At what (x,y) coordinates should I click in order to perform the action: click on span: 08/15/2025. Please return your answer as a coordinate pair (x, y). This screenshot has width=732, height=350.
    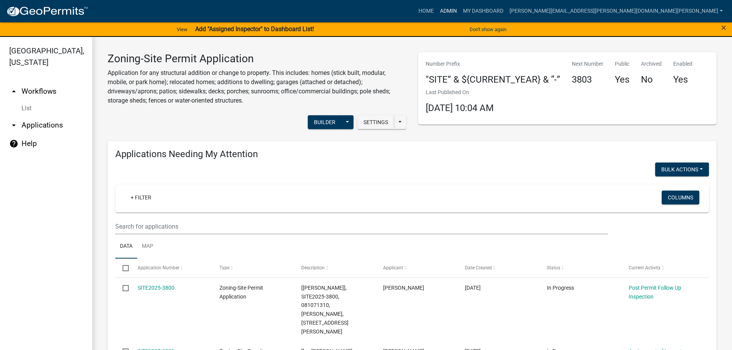
    Looking at the image, I should click on (473, 288).